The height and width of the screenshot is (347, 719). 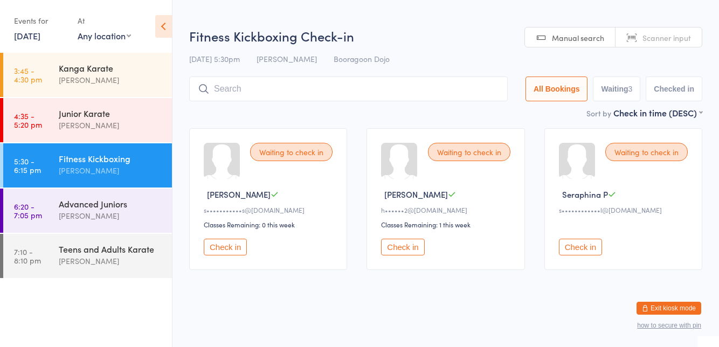 I want to click on time: 5:30 - 6:15 pm, so click(x=27, y=165).